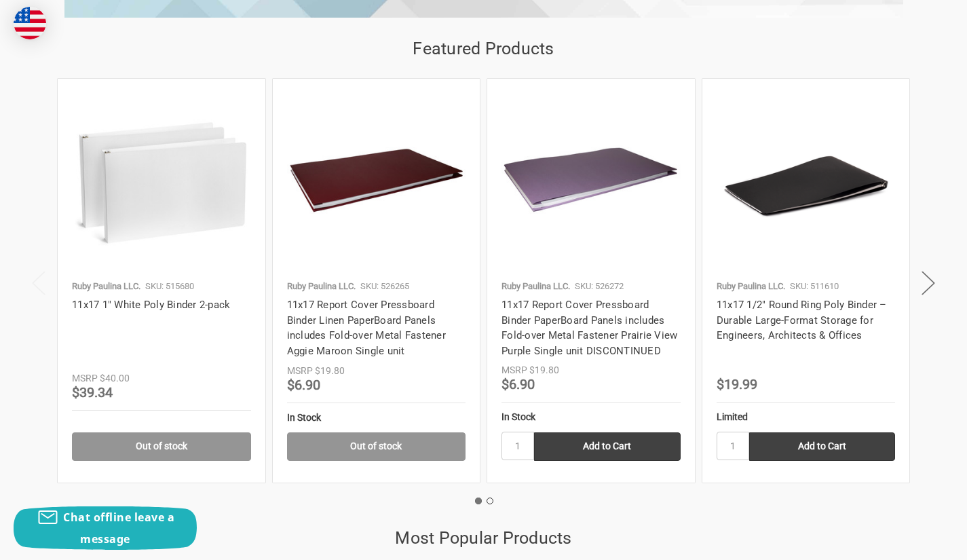  What do you see at coordinates (115, 378) in the screenshot?
I see `span: $40.00` at bounding box center [115, 378].